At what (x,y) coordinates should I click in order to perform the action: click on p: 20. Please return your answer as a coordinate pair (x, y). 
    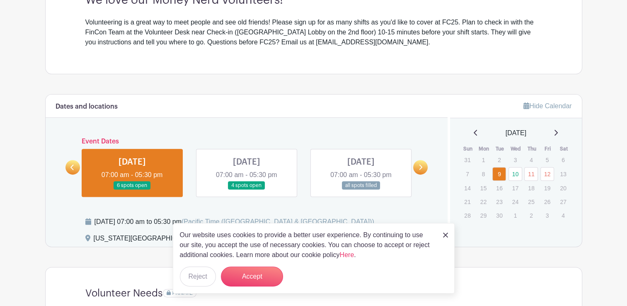
    Looking at the image, I should click on (563, 188).